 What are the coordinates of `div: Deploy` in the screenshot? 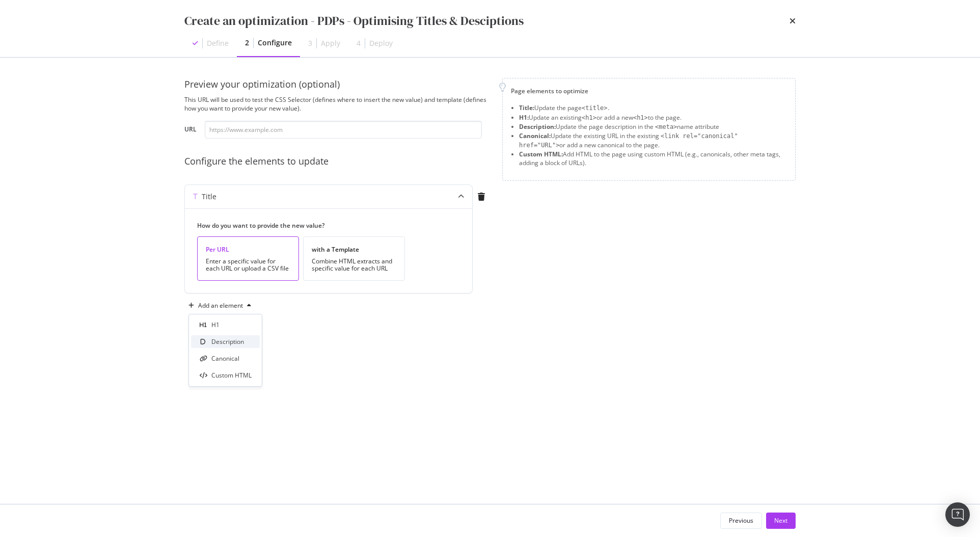 It's located at (381, 43).